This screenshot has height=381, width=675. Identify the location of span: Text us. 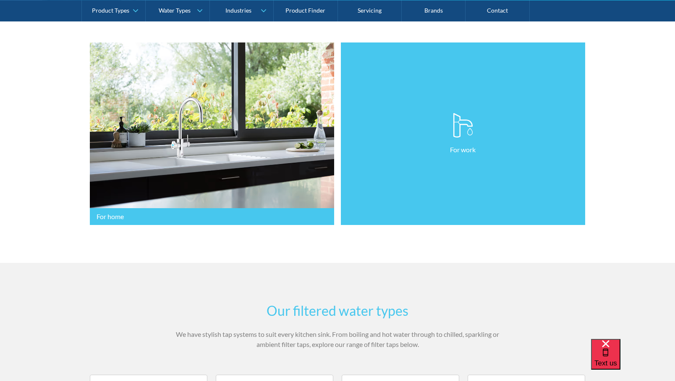
(15, 24).